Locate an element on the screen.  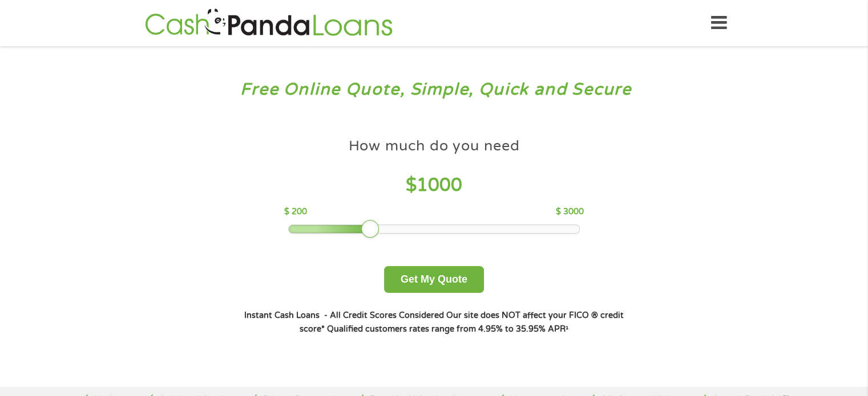
img: GetLoanNow Logo is located at coordinates (269, 23).